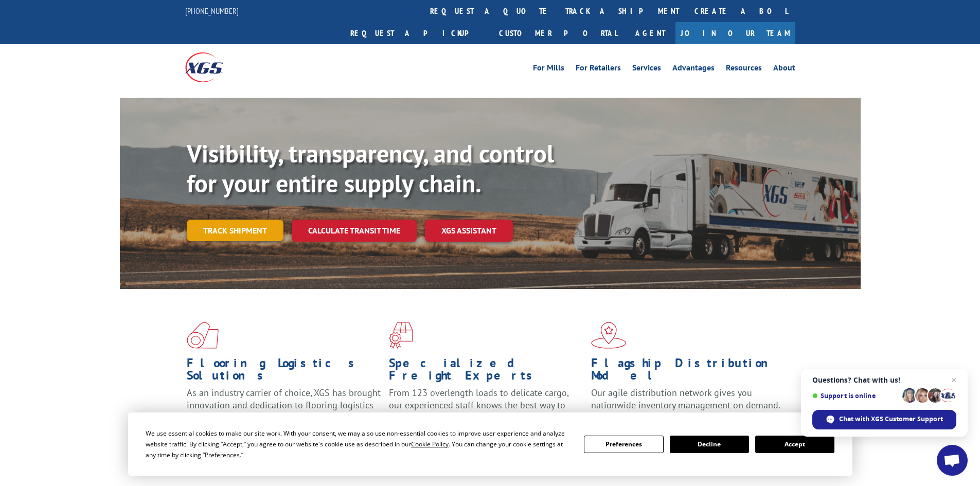 Image resolution: width=980 pixels, height=486 pixels. I want to click on img: xgs-icon-flagship-distribution-model-red, so click(609, 336).